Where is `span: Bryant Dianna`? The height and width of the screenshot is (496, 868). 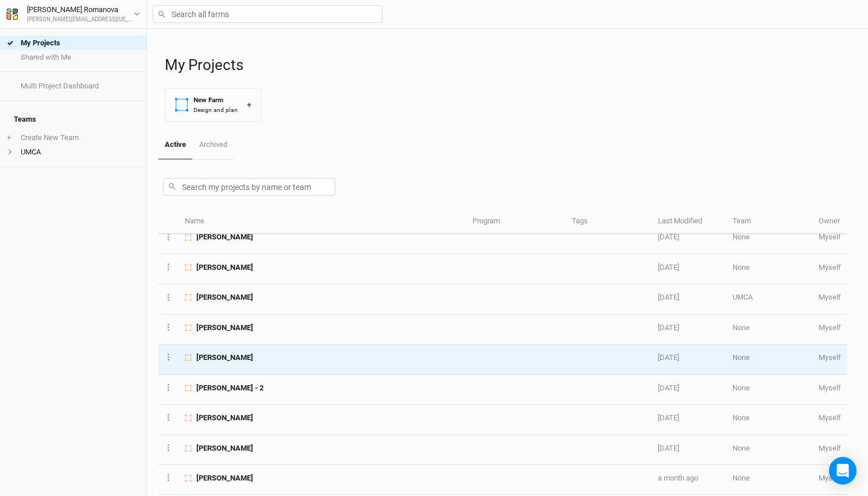 span: Bryant Dianna is located at coordinates (225, 418).